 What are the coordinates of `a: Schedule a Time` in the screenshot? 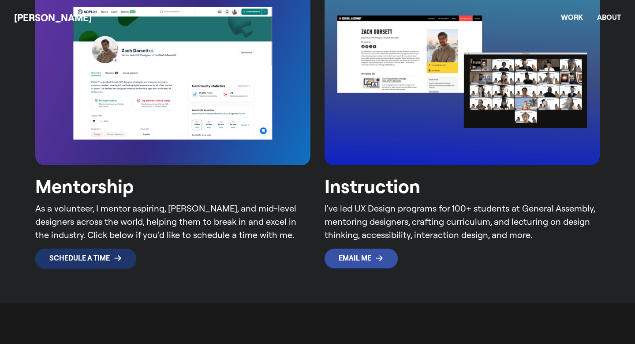 It's located at (86, 258).